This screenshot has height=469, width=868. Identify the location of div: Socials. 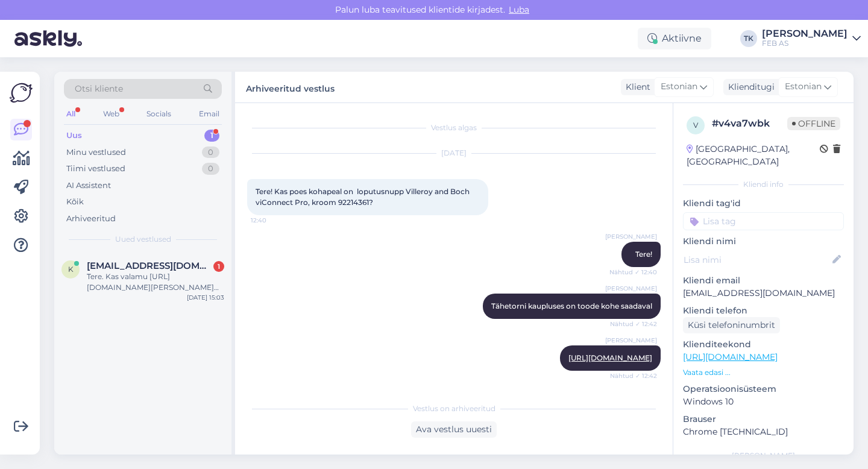
(159, 113).